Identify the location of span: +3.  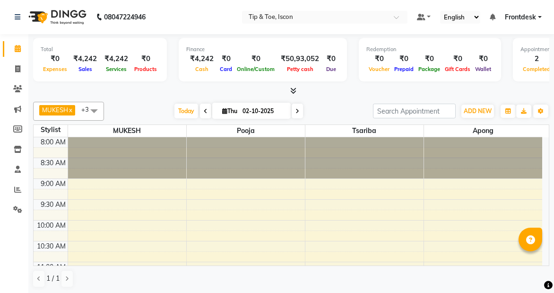
(88, 109).